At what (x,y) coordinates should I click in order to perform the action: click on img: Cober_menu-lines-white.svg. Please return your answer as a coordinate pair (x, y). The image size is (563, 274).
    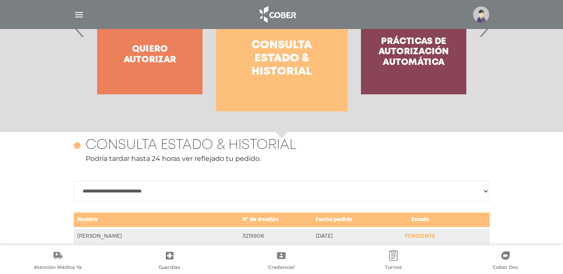
    Looking at the image, I should click on (79, 14).